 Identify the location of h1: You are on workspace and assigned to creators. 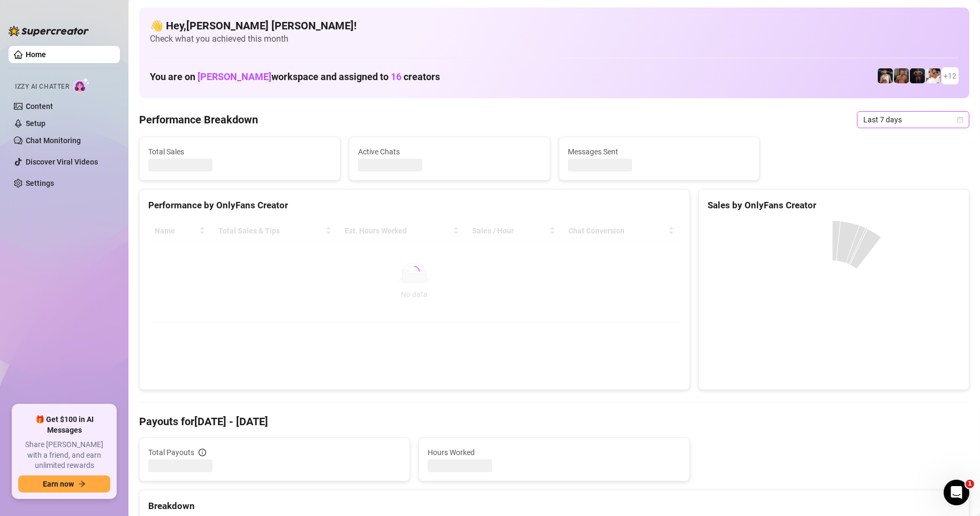
(295, 77).